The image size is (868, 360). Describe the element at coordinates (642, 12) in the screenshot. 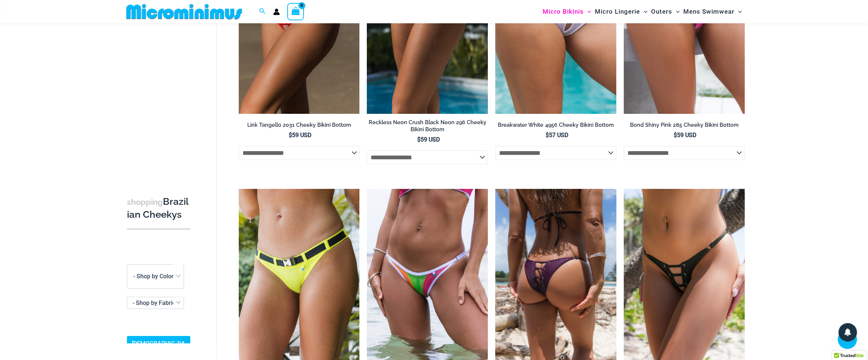

I see `nav: Site Navigation` at that location.